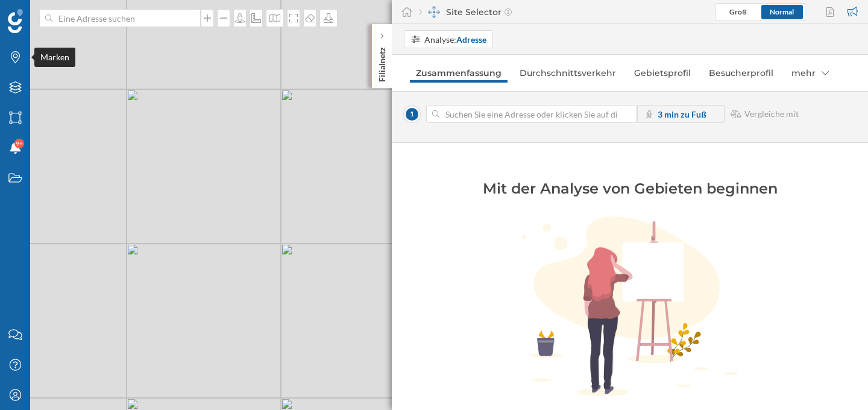 Image resolution: width=868 pixels, height=410 pixels. Describe the element at coordinates (15, 21) in the screenshot. I see `img: Geoblink Logo` at that location.